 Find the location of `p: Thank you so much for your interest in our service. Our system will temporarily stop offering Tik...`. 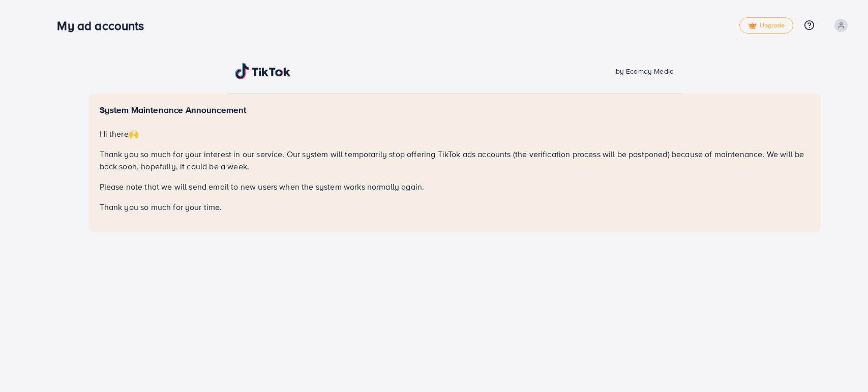

p: Thank you so much for your interest in our service. Our system will temporarily stop offering Tik... is located at coordinates (455, 160).